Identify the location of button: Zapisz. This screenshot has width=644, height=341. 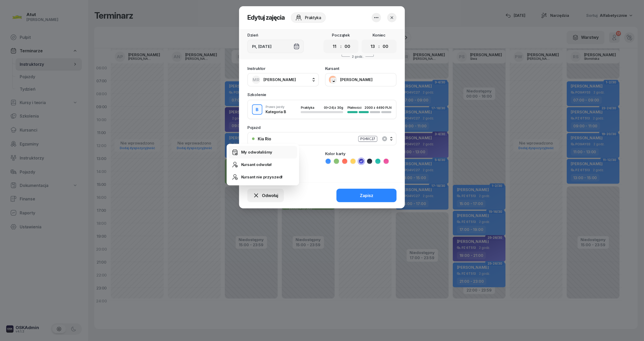
(366, 195).